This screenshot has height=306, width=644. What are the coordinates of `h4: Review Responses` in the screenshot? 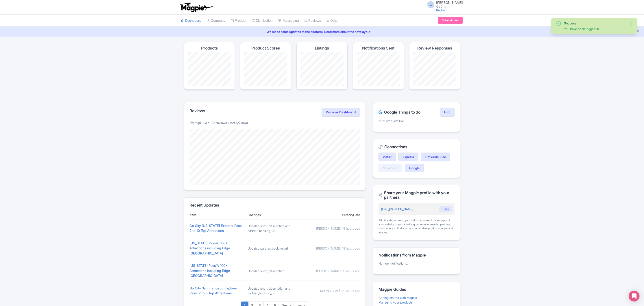 It's located at (435, 48).